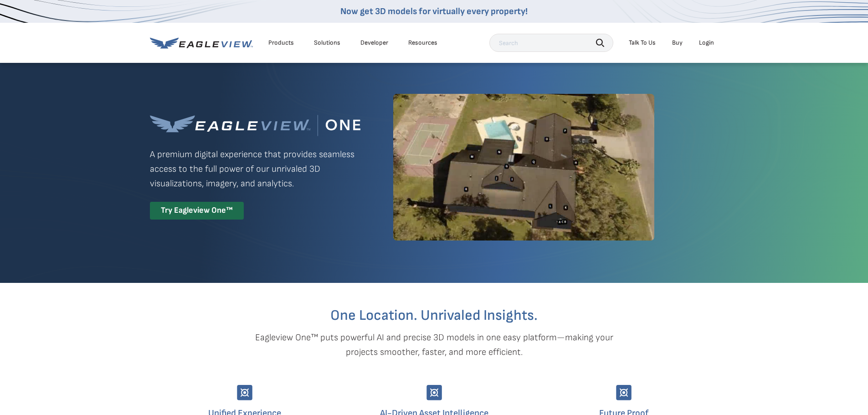 Image resolution: width=868 pixels, height=415 pixels. I want to click on div: Resources, so click(423, 43).